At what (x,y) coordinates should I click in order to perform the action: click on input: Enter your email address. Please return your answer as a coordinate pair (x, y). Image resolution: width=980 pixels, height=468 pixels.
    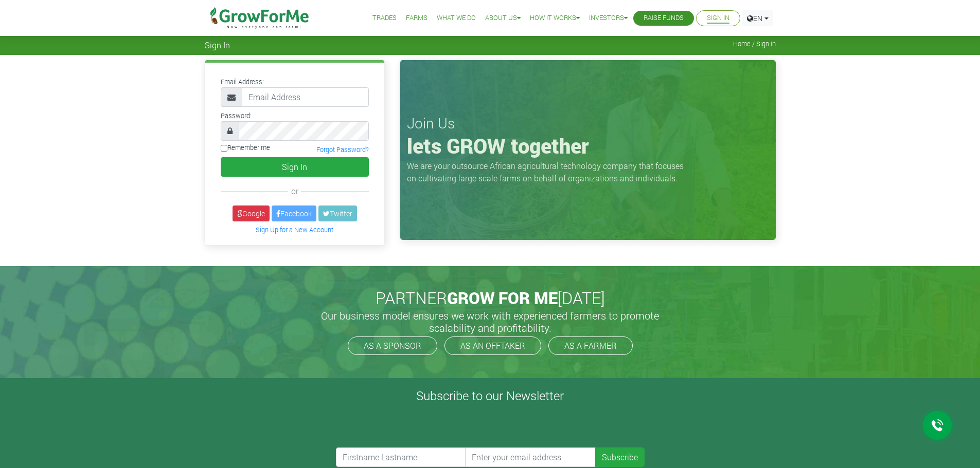
    Looking at the image, I should click on (530, 457).